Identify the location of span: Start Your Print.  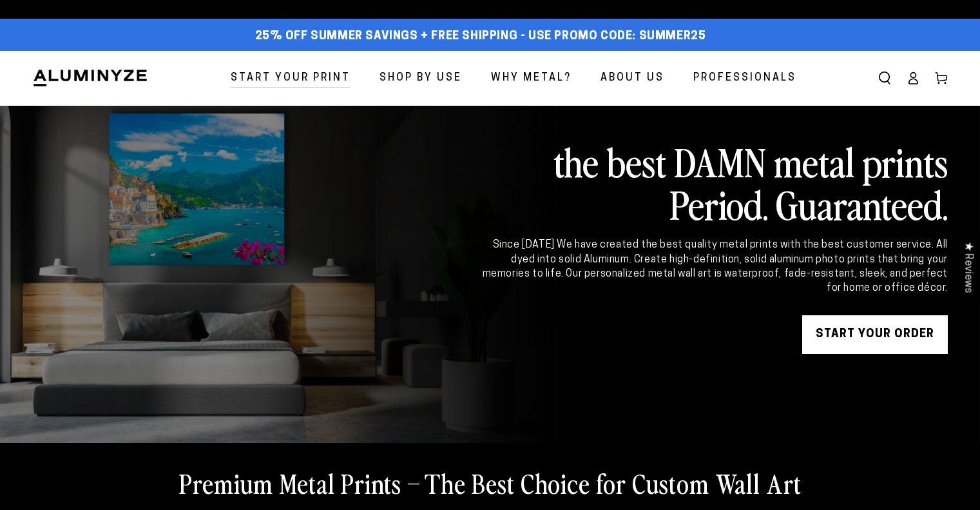
(290, 78).